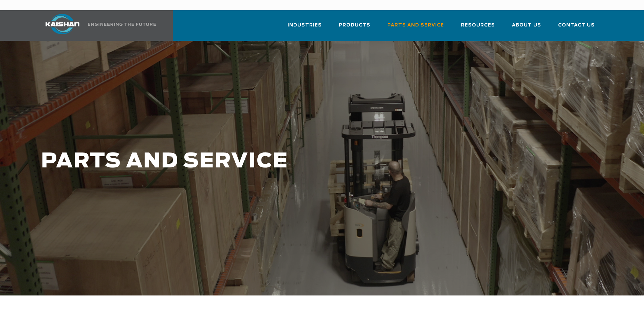 This screenshot has height=324, width=644. Describe the element at coordinates (354, 25) in the screenshot. I see `span: Products` at that location.